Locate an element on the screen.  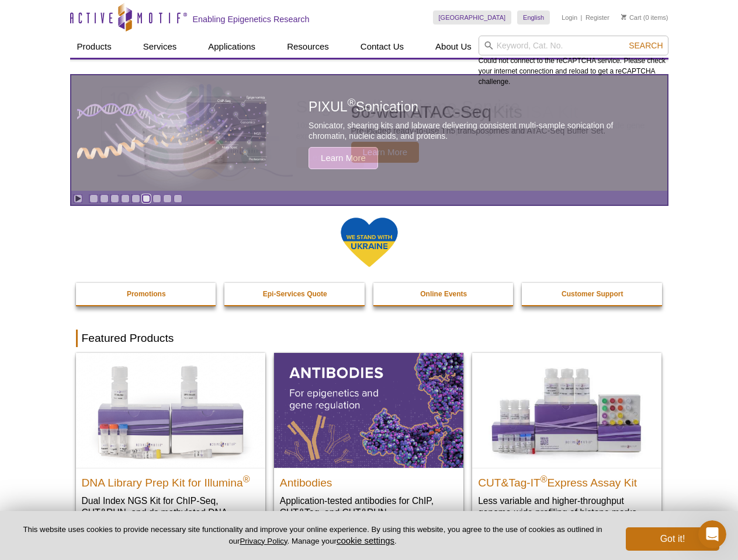
a: Go to slide 6 is located at coordinates (146, 199).